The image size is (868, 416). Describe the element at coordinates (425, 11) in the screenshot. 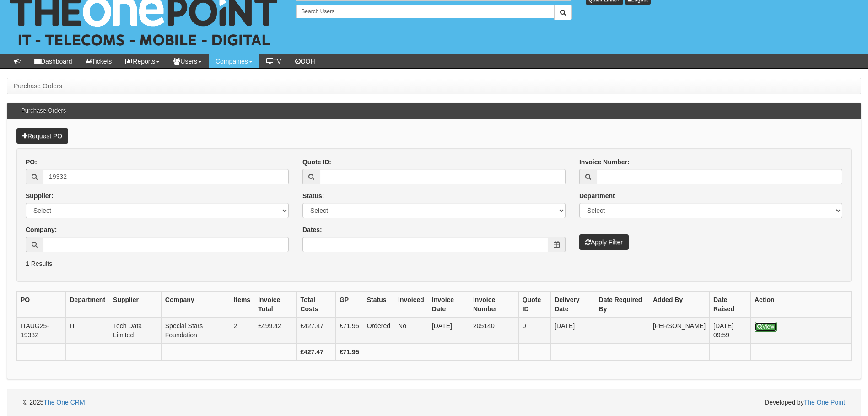

I see `input: Search Users` at that location.